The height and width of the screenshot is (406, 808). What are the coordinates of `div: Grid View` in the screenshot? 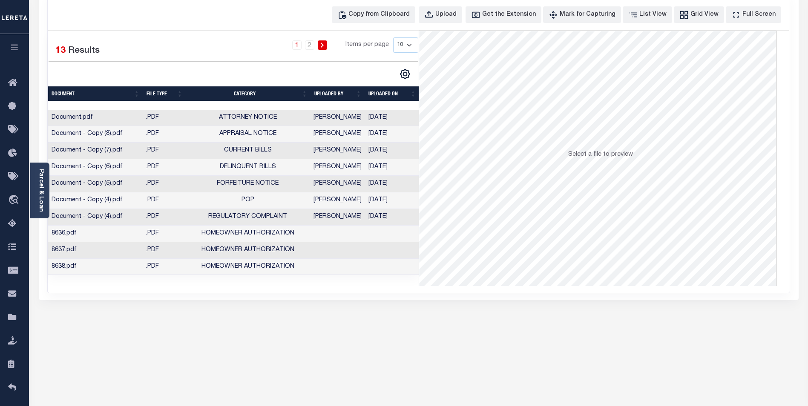 It's located at (705, 15).